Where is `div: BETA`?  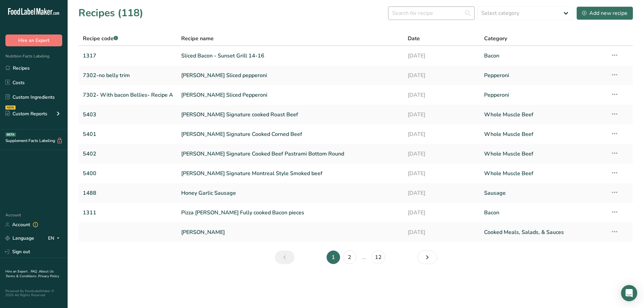 div: BETA is located at coordinates (10, 134).